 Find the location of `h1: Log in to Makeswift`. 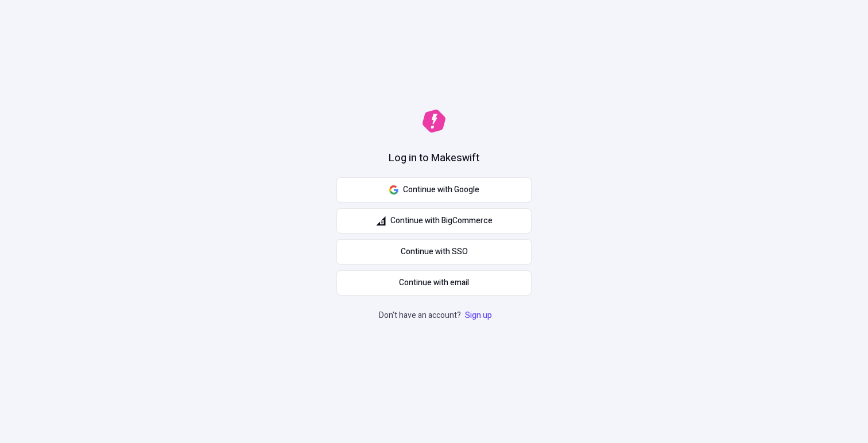

h1: Log in to Makeswift is located at coordinates (434, 159).